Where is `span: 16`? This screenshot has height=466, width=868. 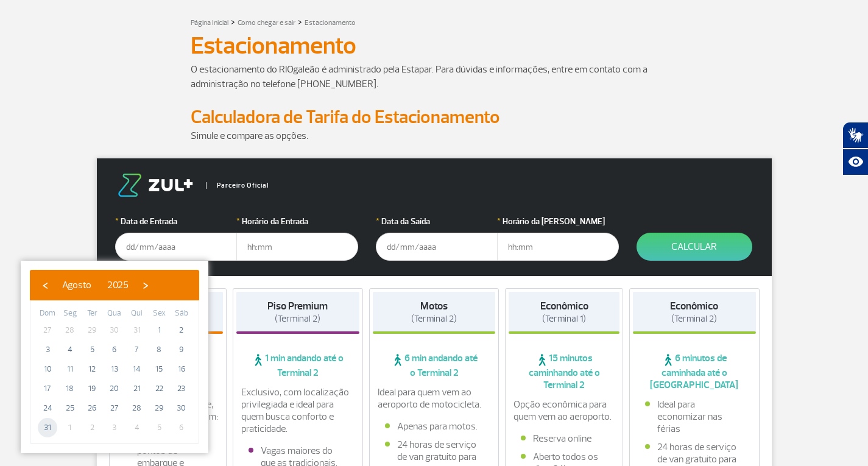 span: 16 is located at coordinates (181, 369).